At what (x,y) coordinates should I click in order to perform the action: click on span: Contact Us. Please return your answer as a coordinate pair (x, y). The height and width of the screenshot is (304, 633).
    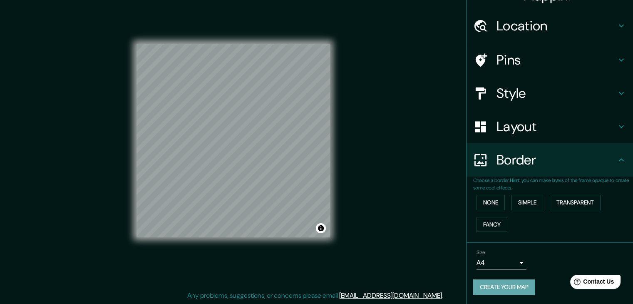
    Looking at the image, I should click on (40, 10).